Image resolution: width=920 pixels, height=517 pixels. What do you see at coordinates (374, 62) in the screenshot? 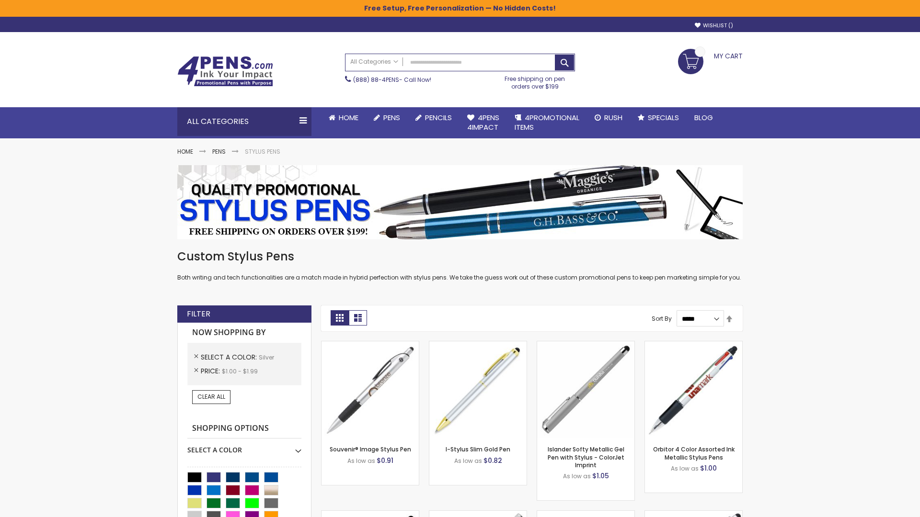
I see `a: All Categories` at bounding box center [374, 62].